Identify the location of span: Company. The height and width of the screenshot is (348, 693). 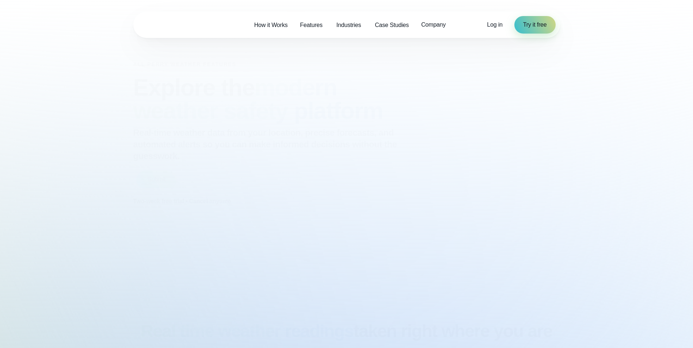
(433, 25).